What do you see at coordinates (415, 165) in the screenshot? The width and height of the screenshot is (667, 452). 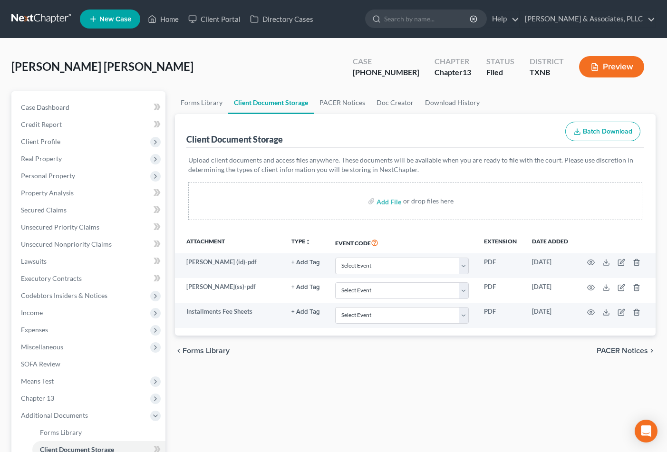 I see `p: Upload client documents and access files anywhere. These documents will be available when you are...` at bounding box center [415, 165].